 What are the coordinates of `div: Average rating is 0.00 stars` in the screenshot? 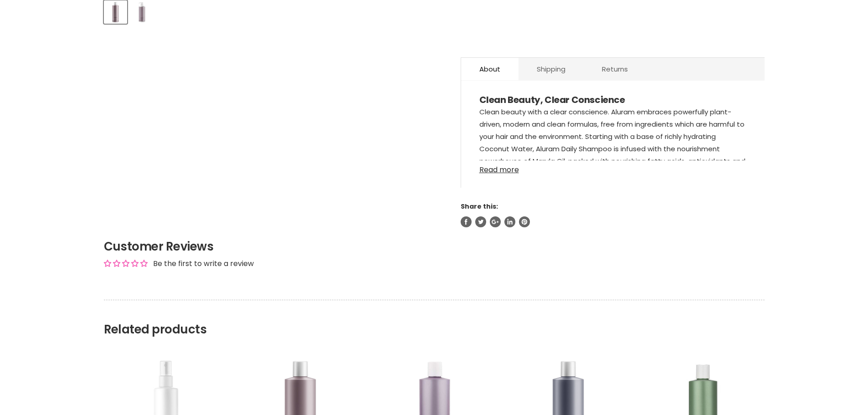 It's located at (126, 263).